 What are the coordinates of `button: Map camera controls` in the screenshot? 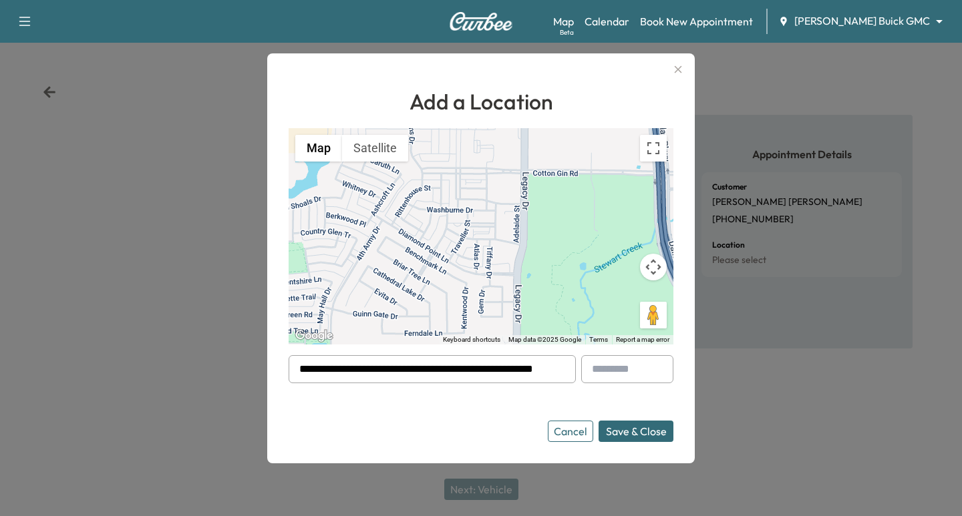 It's located at (653, 267).